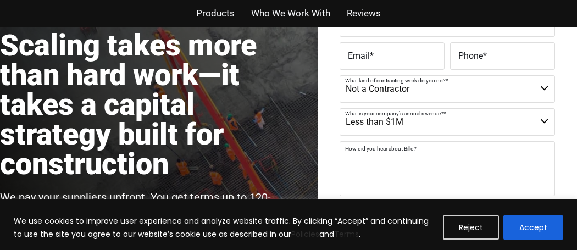 The height and width of the screenshot is (250, 577). What do you see at coordinates (364, 13) in the screenshot?
I see `span: Reviews` at bounding box center [364, 13].